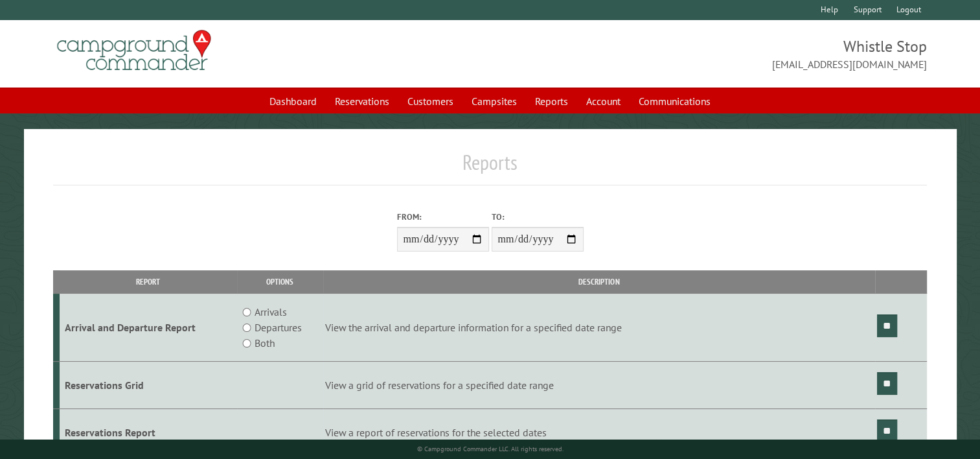 The height and width of the screenshot is (459, 980). What do you see at coordinates (552, 101) in the screenshot?
I see `a: Reports` at bounding box center [552, 101].